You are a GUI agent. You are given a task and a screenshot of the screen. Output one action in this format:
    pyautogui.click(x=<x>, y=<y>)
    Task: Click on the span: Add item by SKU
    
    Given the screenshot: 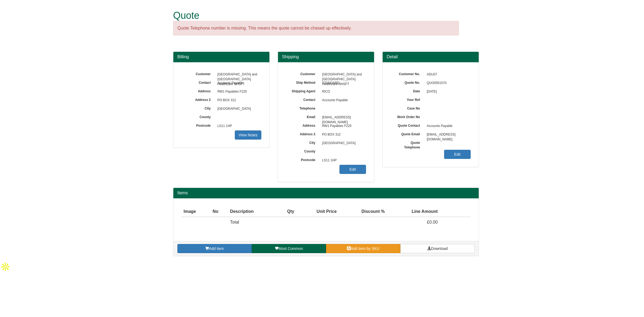 What is the action you would take?
    pyautogui.click(x=365, y=248)
    